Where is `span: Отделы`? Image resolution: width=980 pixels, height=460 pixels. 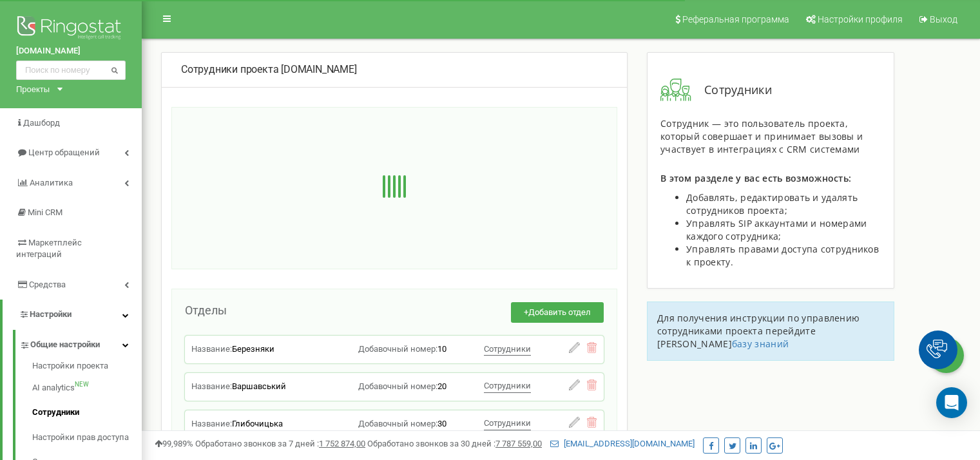
span: Отделы is located at coordinates (205, 310).